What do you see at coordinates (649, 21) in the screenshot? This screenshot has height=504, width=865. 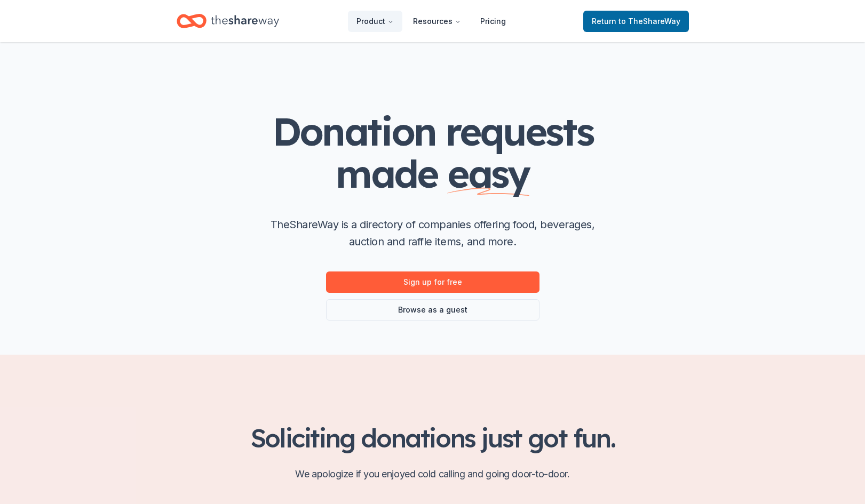 I see `span: to TheShareWay` at bounding box center [649, 21].